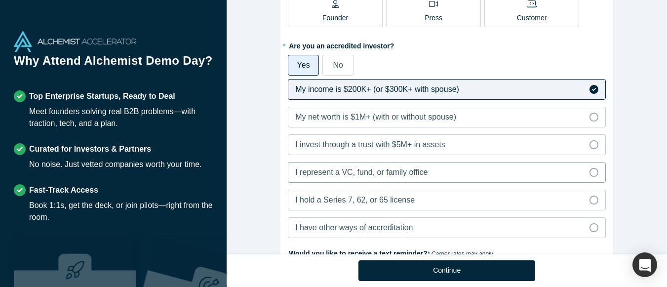  What do you see at coordinates (121, 118) in the screenshot?
I see `div: Meet founders solving real B2B problems—with traction, tech, and a plan.` at bounding box center [121, 118].